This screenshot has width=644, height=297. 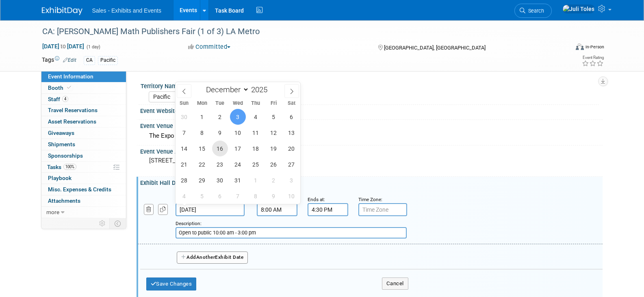 What do you see at coordinates (274, 117) in the screenshot?
I see `span: December 5, 2025` at bounding box center [274, 117].